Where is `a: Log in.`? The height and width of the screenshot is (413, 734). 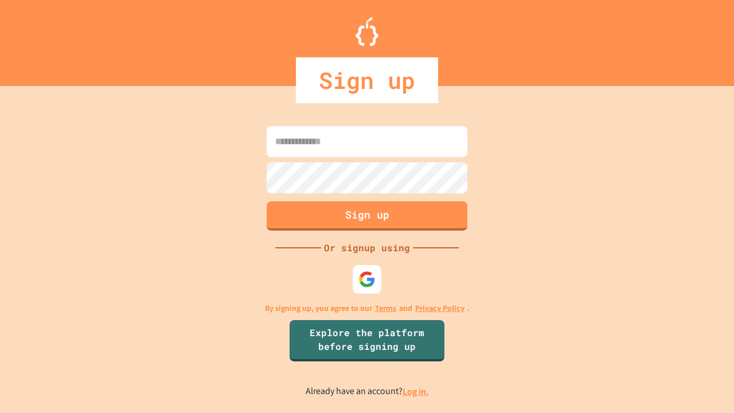 a: Log in. is located at coordinates (416, 391).